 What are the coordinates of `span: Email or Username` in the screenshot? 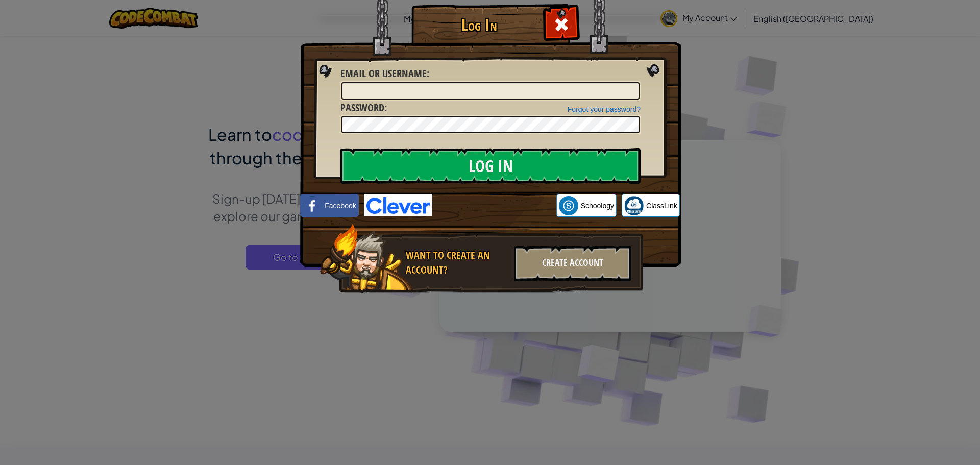 It's located at (384, 73).